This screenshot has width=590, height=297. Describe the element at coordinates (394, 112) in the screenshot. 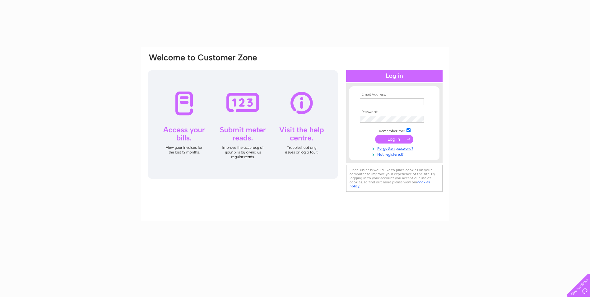

I see `th: Password:` at that location.